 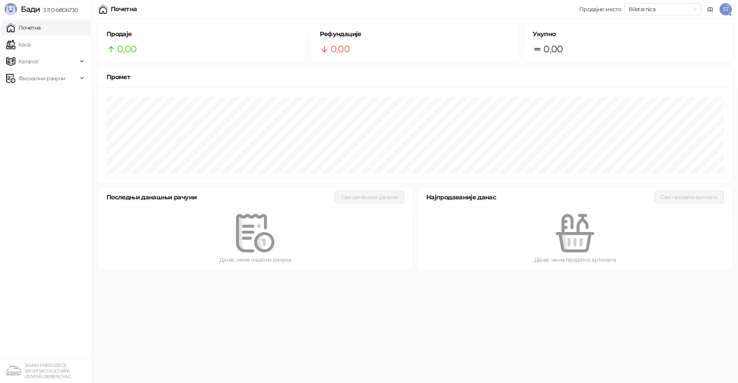 What do you see at coordinates (369, 197) in the screenshot?
I see `button: Сви данашњи рачуни` at bounding box center [369, 197].